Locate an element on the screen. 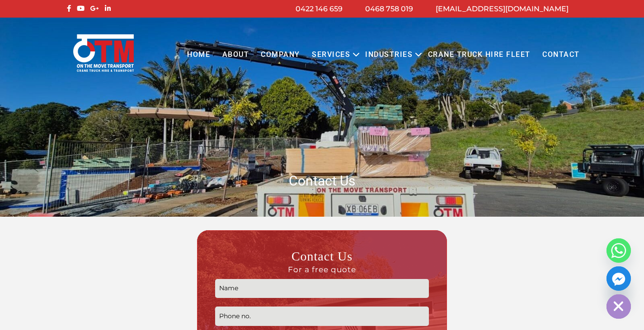 Image resolution: width=644 pixels, height=330 pixels. a: Industries is located at coordinates (389, 55).